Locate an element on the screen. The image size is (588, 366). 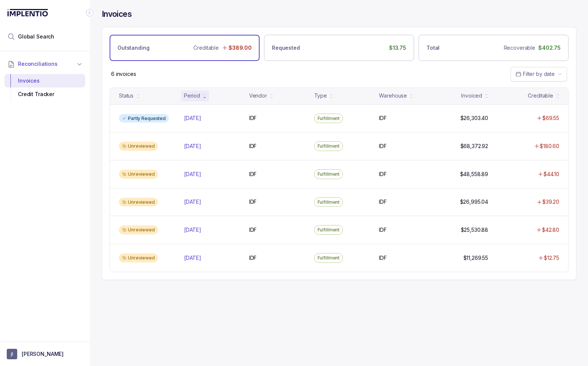
p: $402.75 is located at coordinates (550, 48).